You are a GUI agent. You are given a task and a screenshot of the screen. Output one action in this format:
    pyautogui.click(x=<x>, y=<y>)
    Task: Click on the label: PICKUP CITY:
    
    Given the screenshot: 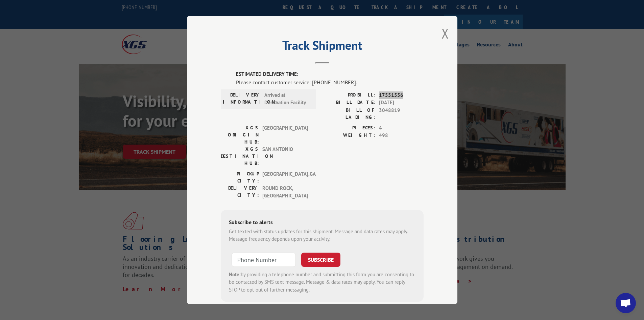 What is the action you would take?
    pyautogui.click(x=240, y=177)
    